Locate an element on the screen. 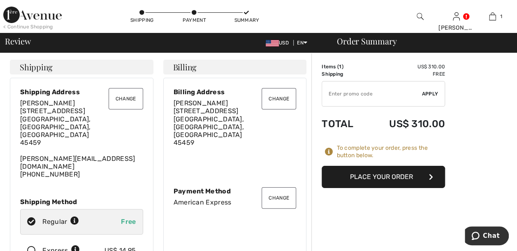 The image size is (517, 251). img: US Dollar is located at coordinates (272, 43).